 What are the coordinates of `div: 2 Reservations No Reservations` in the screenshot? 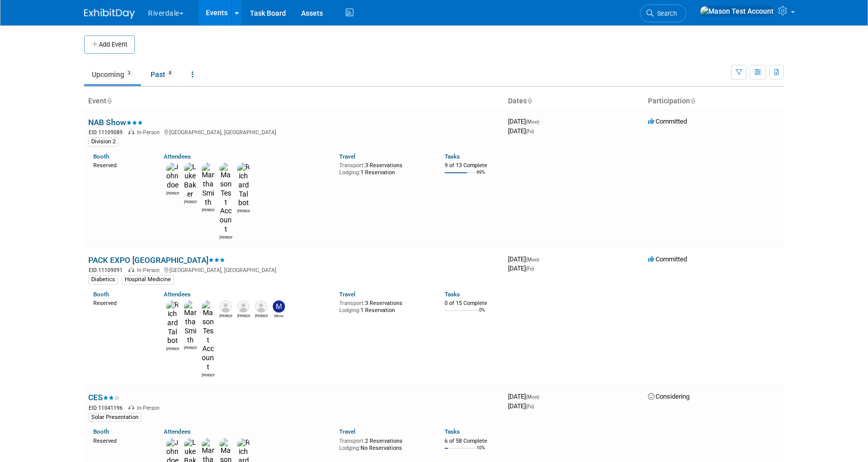 It's located at (385, 444).